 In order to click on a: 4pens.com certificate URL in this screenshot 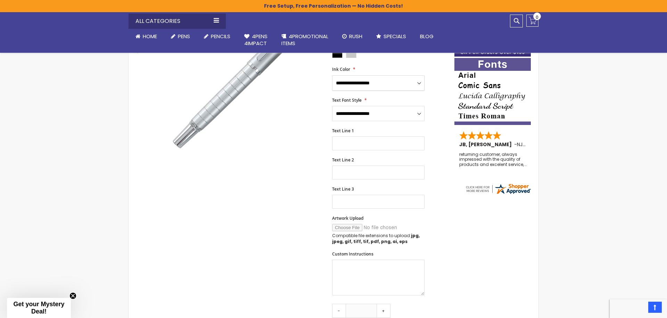, I will do `click(498, 193)`.